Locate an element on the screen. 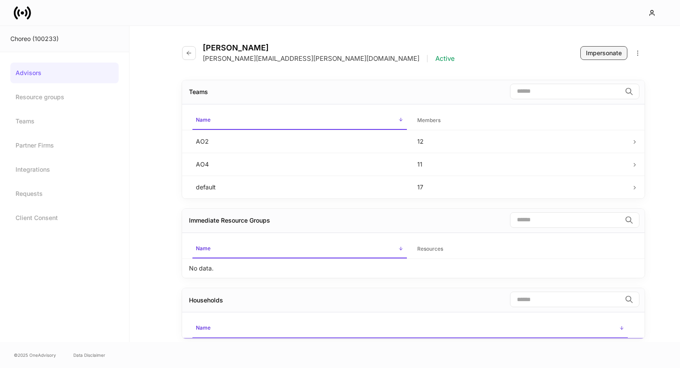 This screenshot has height=368, width=680. button: Impersonate is located at coordinates (604, 53).